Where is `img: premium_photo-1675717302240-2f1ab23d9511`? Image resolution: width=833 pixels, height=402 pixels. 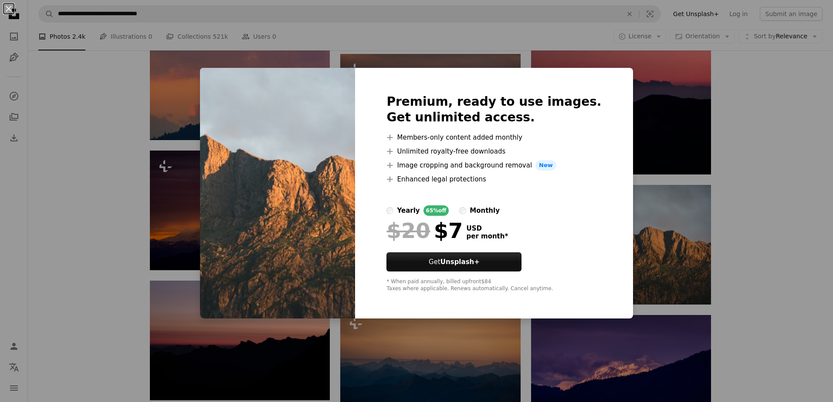 img: premium_photo-1675717302240-2f1ab23d9511 is located at coordinates (277, 193).